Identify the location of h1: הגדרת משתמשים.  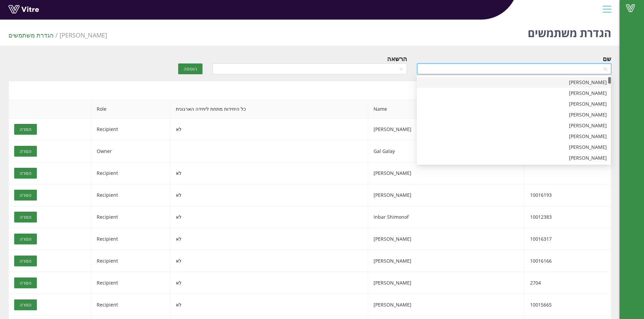
(569, 31).